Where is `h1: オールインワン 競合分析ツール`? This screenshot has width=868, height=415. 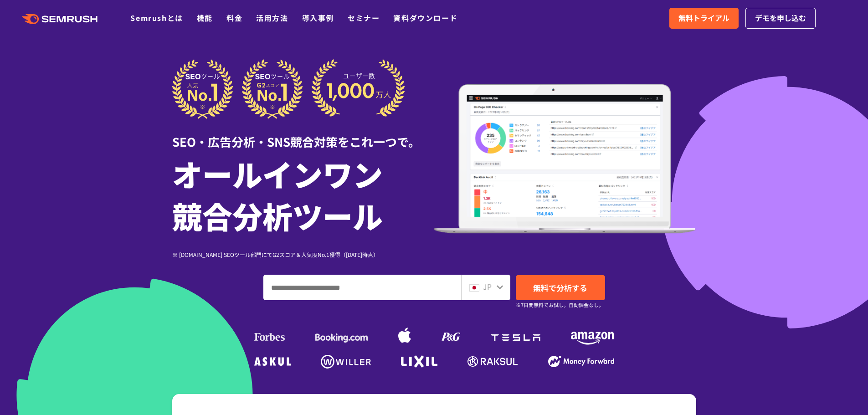 h1: オールインワン 競合分析ツール is located at coordinates (303, 194).